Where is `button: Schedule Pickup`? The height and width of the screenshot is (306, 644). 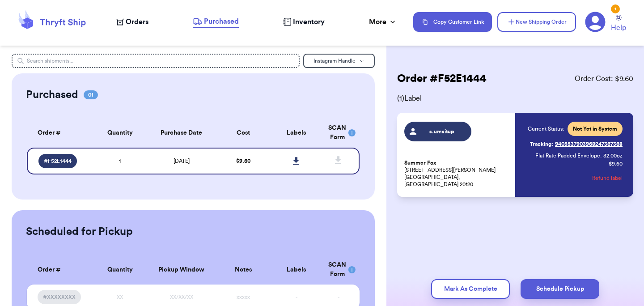
button: Schedule Pickup is located at coordinates (560, 289).